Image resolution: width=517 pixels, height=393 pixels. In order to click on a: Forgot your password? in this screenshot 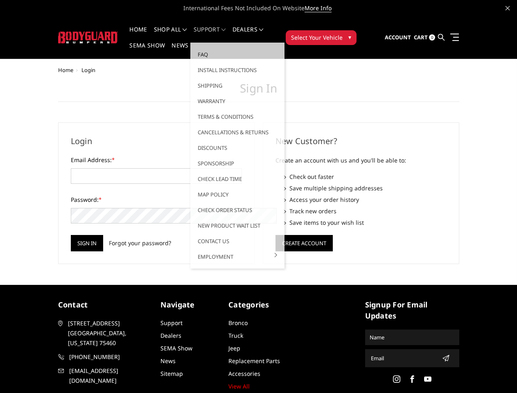, I will do `click(140, 243)`.